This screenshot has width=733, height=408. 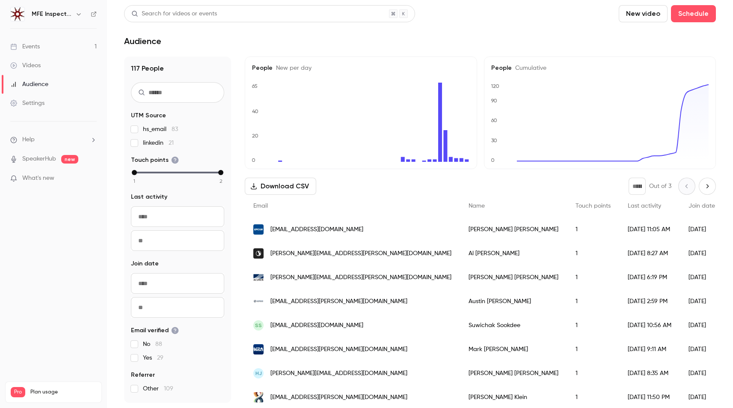 What do you see at coordinates (52, 14) in the screenshot?
I see `h6: MFE Inspection Solutions` at bounding box center [52, 14].